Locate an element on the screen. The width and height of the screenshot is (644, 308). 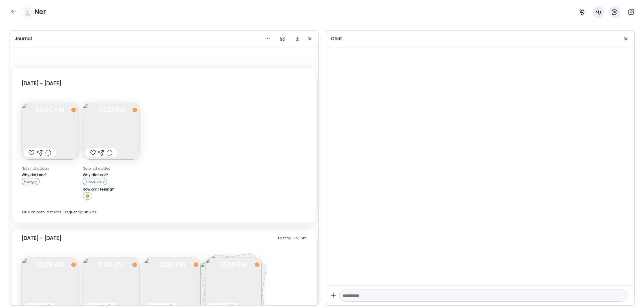
span: 05:08 AM is located at coordinates (50, 265).